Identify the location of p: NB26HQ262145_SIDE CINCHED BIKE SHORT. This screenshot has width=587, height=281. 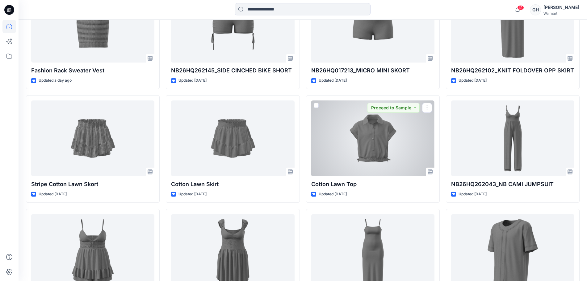
(232, 71).